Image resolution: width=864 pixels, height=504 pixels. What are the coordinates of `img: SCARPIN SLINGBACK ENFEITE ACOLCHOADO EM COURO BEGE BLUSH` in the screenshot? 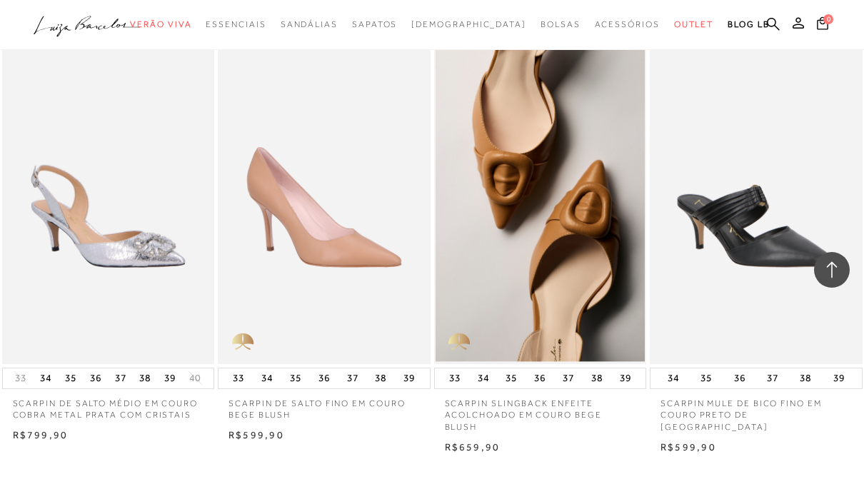 It's located at (540, 204).